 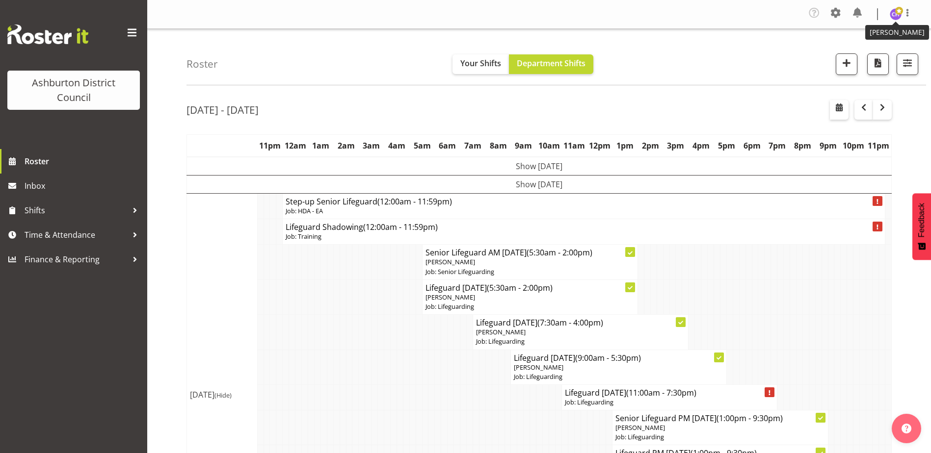 What do you see at coordinates (473, 146) in the screenshot?
I see `th: 7am` at bounding box center [473, 146].